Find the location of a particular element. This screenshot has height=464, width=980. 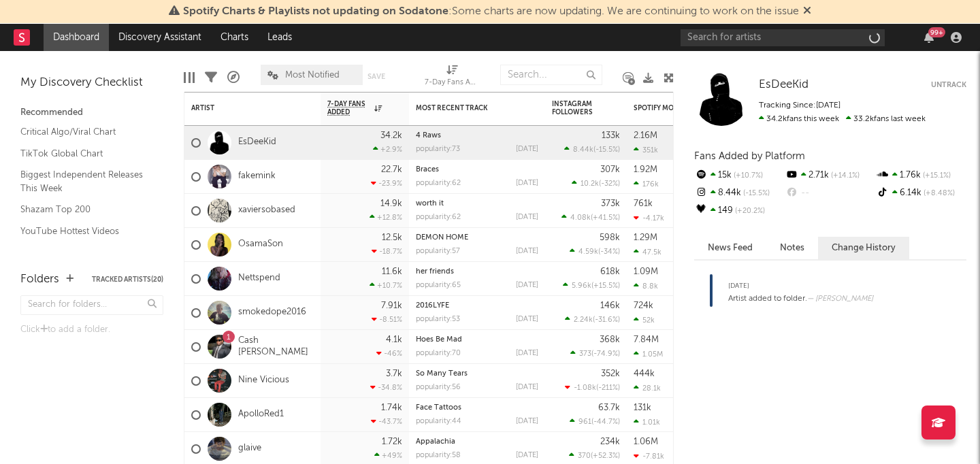

input: Search for folders... is located at coordinates (92, 305).